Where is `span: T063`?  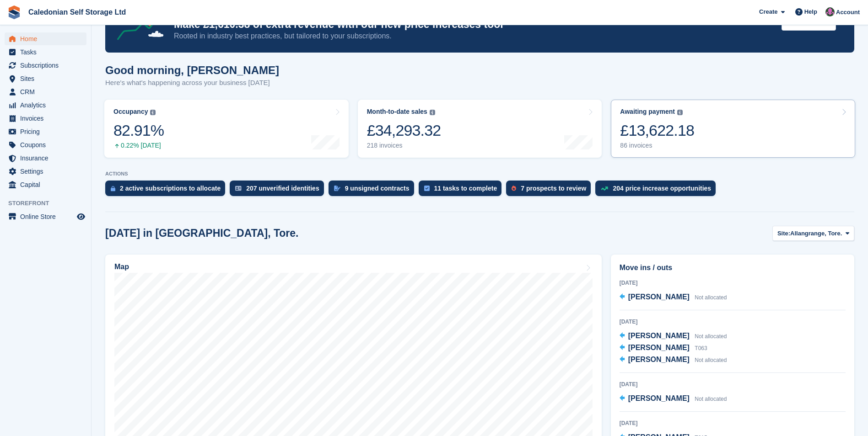 span: T063 is located at coordinates (700, 348).